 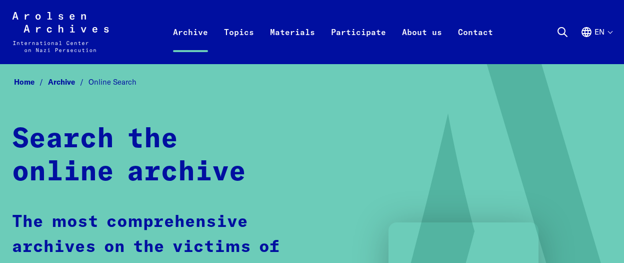 What do you see at coordinates (293, 44) in the screenshot?
I see `a: Materials` at bounding box center [293, 44].